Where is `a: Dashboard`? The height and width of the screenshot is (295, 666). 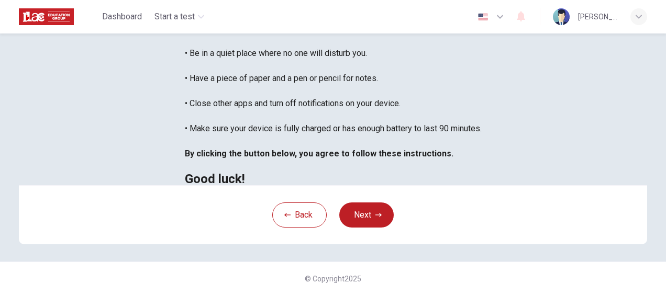 a: Dashboard is located at coordinates (122, 17).